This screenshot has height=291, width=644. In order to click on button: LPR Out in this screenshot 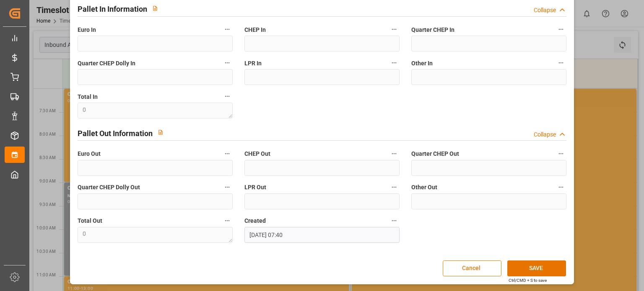, I will do `click(394, 187)`.